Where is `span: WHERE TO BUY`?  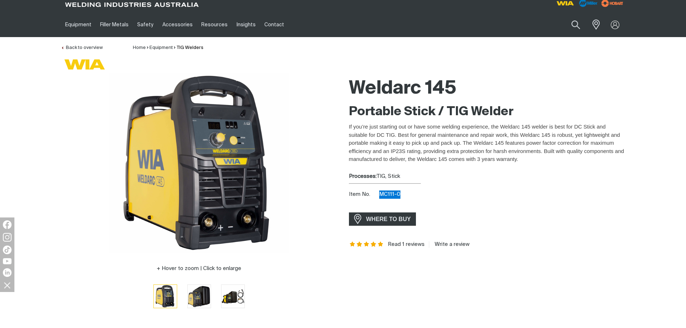 span: WHERE TO BUY is located at coordinates (389, 219).